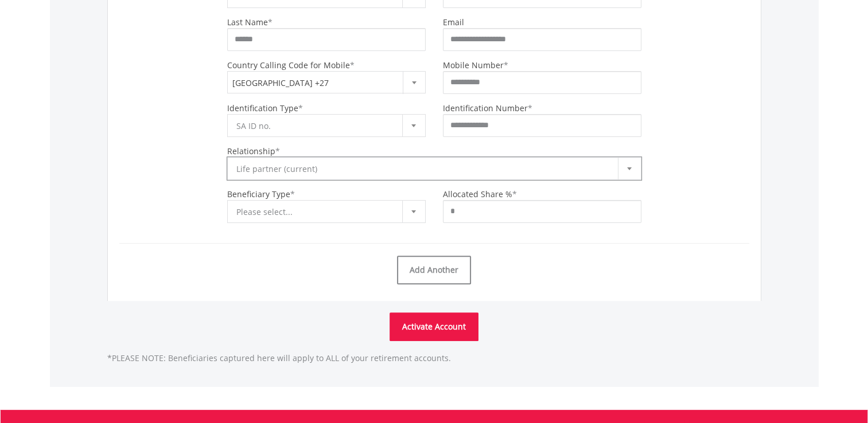 The image size is (868, 423). Describe the element at coordinates (247, 22) in the screenshot. I see `label: Last Name` at that location.